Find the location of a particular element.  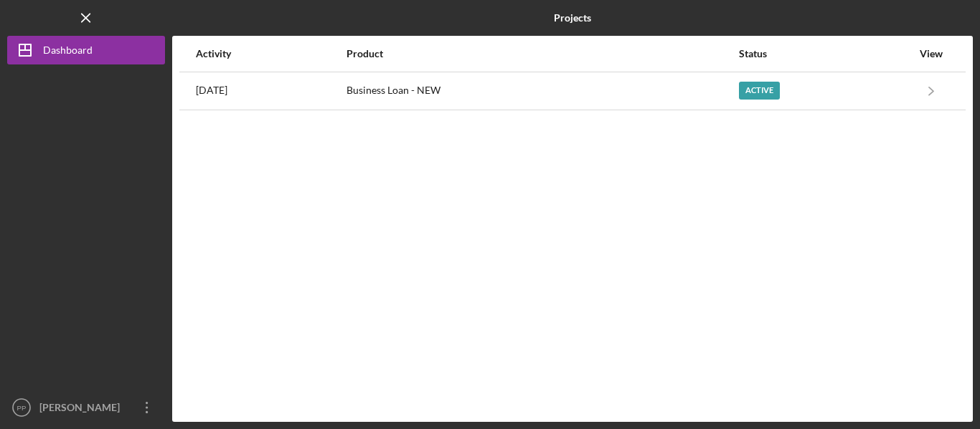

div: Active is located at coordinates (759, 91).